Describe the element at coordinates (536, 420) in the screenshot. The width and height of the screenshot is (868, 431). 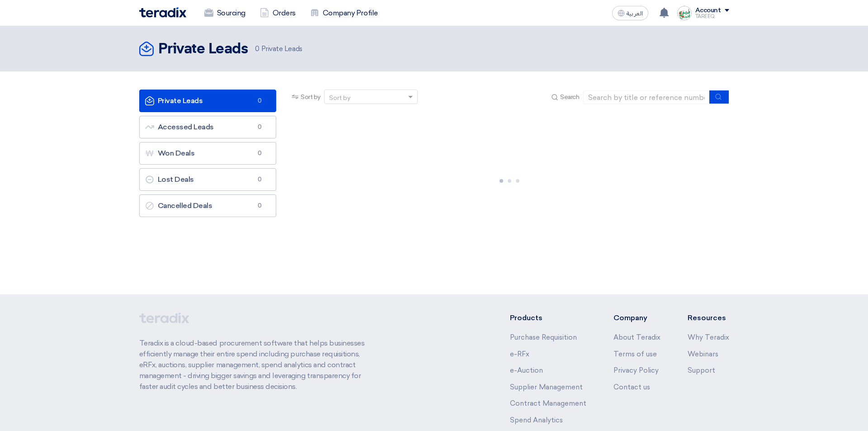
I see `a: Spend Analytics` at that location.